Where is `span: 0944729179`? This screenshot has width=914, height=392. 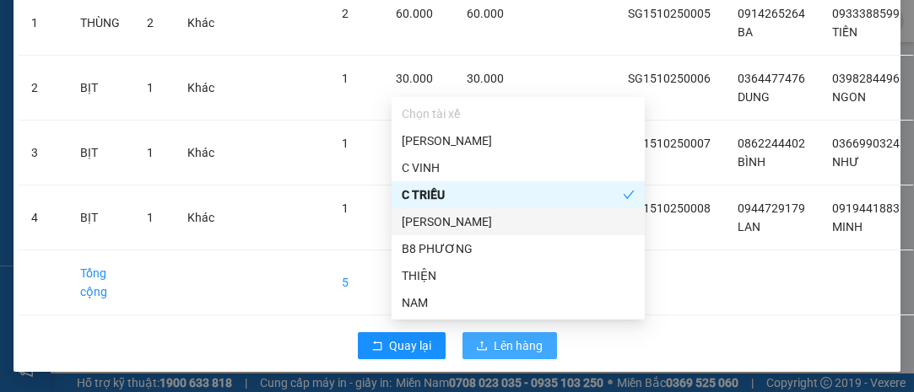
span: 0944729179 is located at coordinates (771, 208).